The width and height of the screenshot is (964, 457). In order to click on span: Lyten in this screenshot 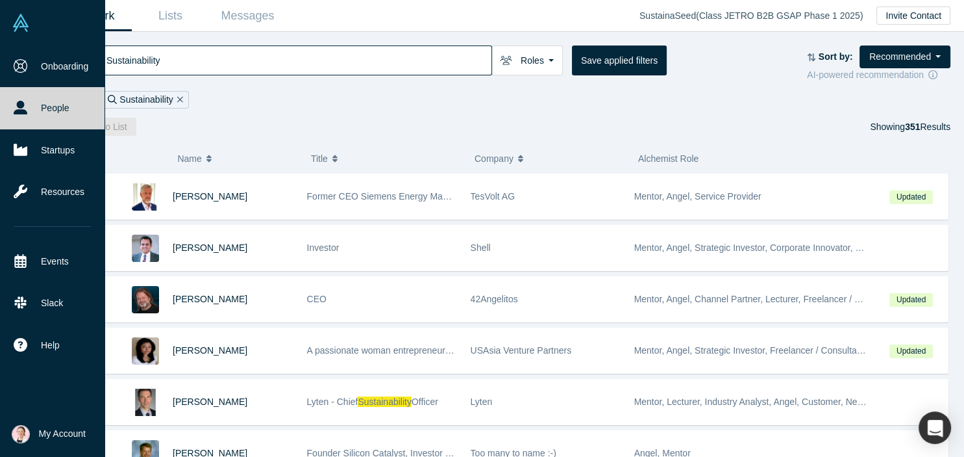, I will do `click(482, 401)`.